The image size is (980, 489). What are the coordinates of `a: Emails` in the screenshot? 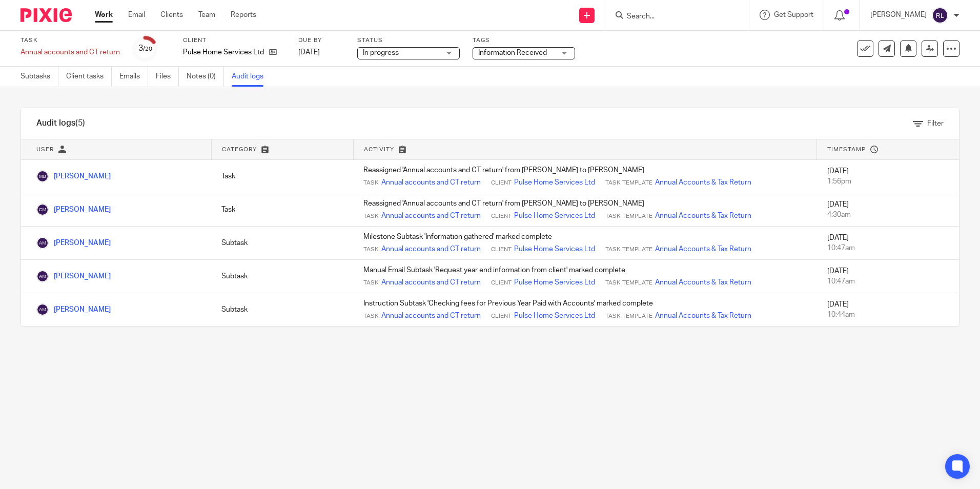 It's located at (134, 76).